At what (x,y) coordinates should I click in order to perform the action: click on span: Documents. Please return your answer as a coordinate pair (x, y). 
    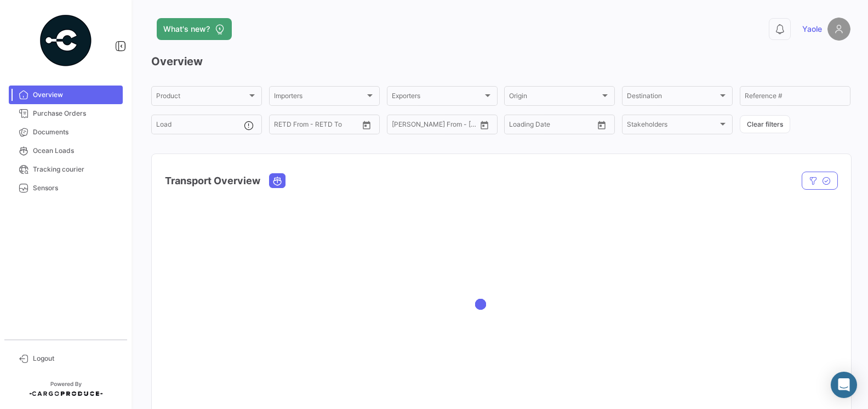
    Looking at the image, I should click on (76, 132).